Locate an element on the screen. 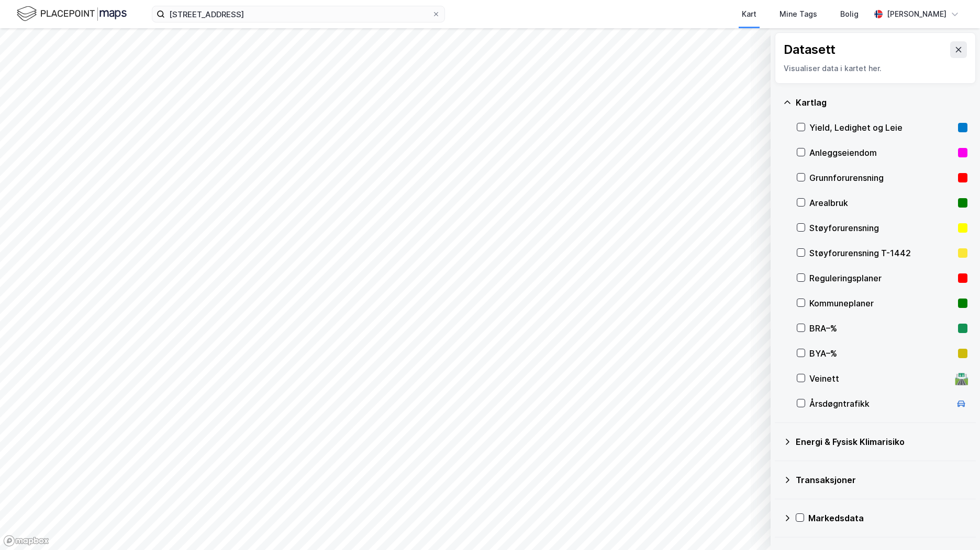 The width and height of the screenshot is (980, 550). div: Datasett is located at coordinates (809, 50).